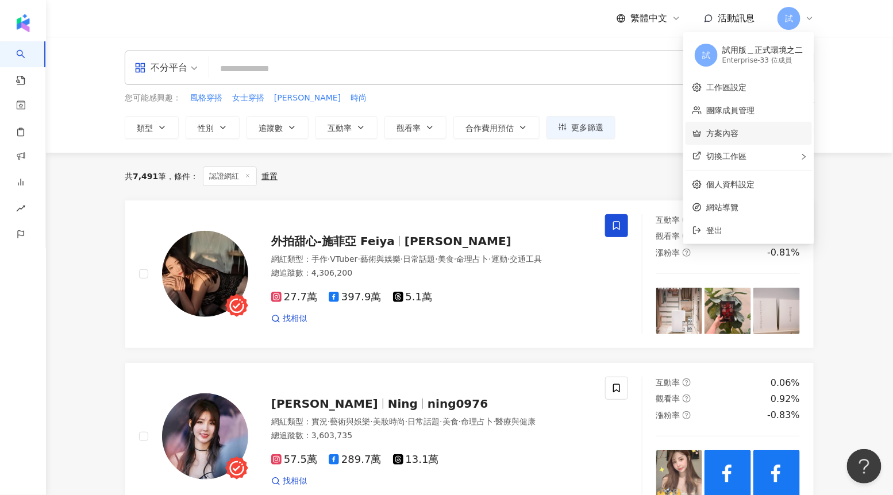  Describe the element at coordinates (294, 297) in the screenshot. I see `span: 27.7萬` at that location.